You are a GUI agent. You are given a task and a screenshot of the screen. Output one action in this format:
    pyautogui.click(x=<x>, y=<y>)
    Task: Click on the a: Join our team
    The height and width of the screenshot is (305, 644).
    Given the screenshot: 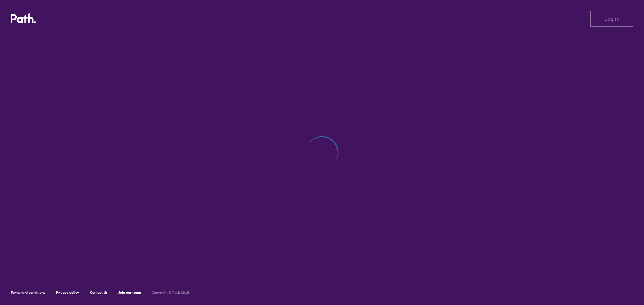 What is the action you would take?
    pyautogui.click(x=129, y=293)
    